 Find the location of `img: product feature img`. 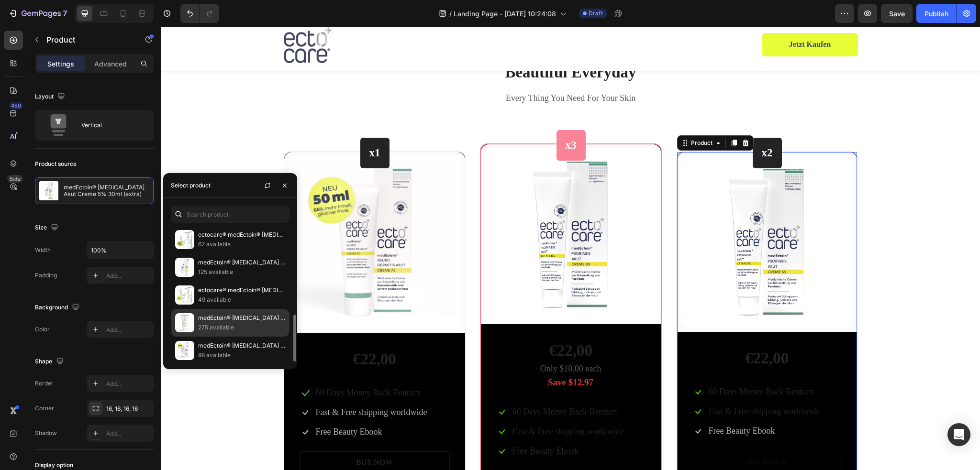

img: product feature img is located at coordinates (49, 191).